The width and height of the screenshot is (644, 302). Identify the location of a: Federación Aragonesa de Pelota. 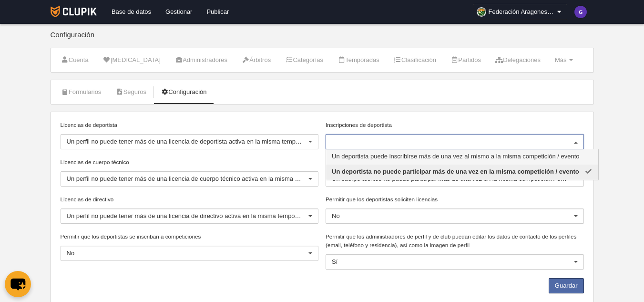
(520, 12).